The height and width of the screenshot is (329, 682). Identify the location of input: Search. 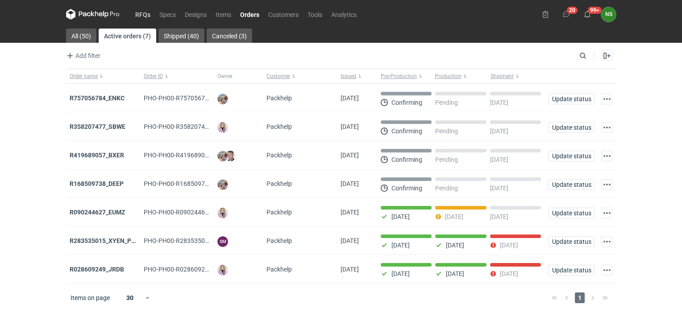
(592, 56).